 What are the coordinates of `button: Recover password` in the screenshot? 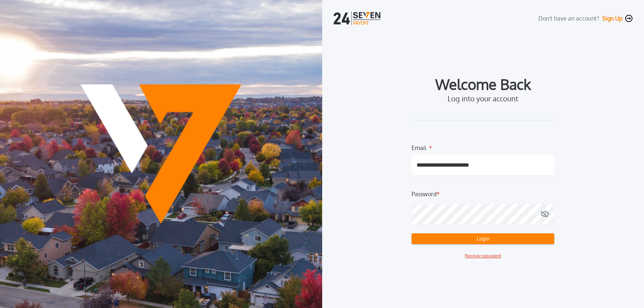 It's located at (483, 256).